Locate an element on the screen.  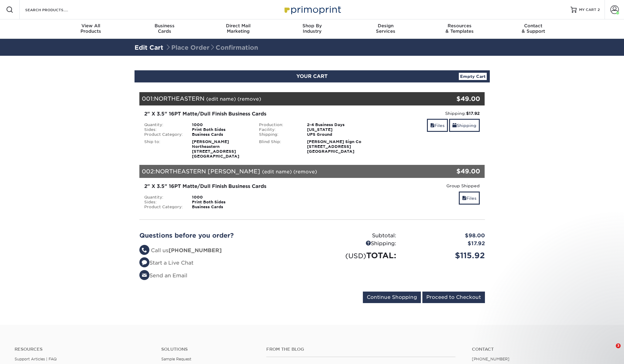
span: 2 is located at coordinates (598, 9).